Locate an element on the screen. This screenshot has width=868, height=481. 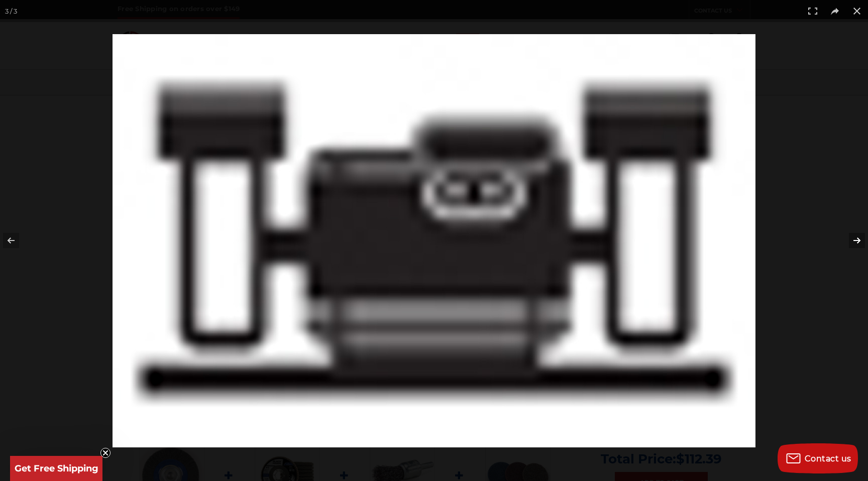
span: Get Free Shipping is located at coordinates (56, 468).